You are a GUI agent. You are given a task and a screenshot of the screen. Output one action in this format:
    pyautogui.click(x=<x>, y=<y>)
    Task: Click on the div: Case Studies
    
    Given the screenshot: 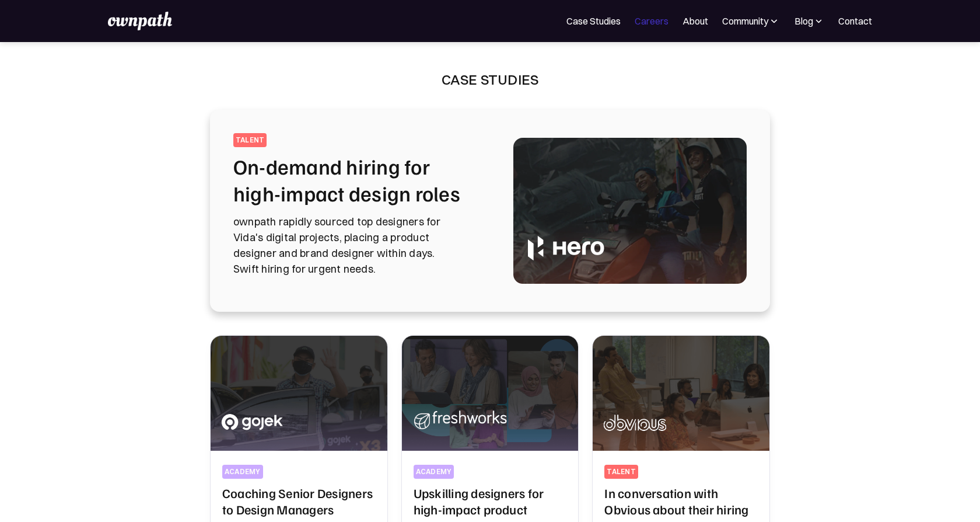 What is the action you would take?
    pyautogui.click(x=490, y=80)
    